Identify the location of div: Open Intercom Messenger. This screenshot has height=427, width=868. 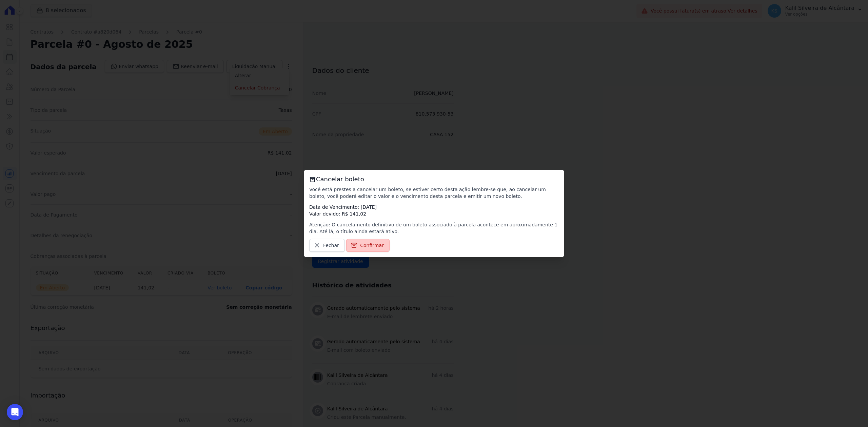
(15, 412).